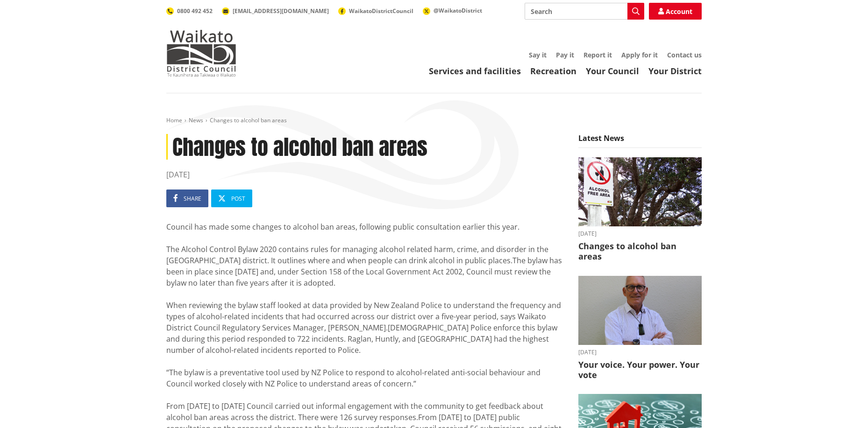  What do you see at coordinates (174, 120) in the screenshot?
I see `a: Home` at bounding box center [174, 120].